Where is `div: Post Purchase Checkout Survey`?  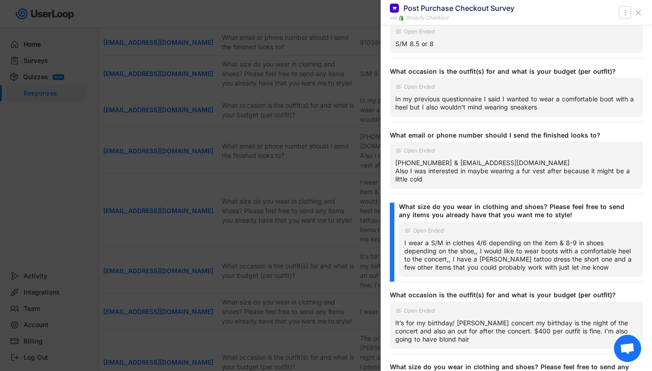 div: Post Purchase Checkout Survey is located at coordinates (458, 8).